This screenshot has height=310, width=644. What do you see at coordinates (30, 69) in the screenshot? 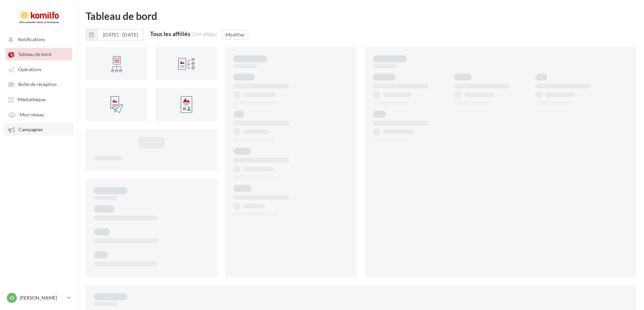
I see `span: Opérations` at bounding box center [30, 69].